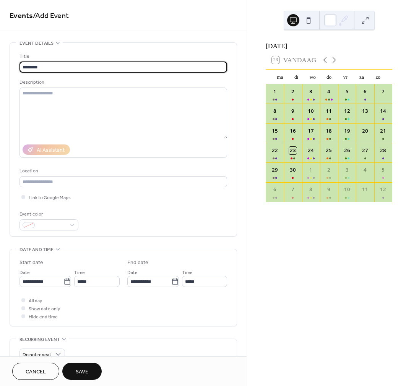 This screenshot has height=386, width=411. I want to click on a: Events, so click(21, 16).